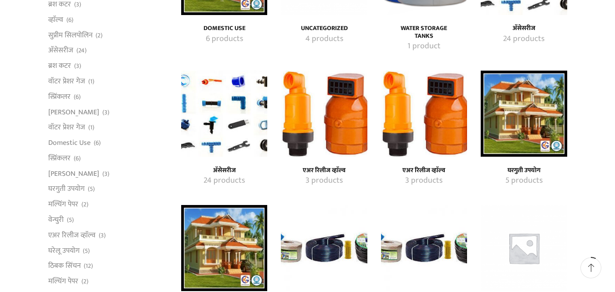 The width and height of the screenshot is (615, 292). What do you see at coordinates (324, 28) in the screenshot?
I see `h4: Uncategorized` at bounding box center [324, 28].